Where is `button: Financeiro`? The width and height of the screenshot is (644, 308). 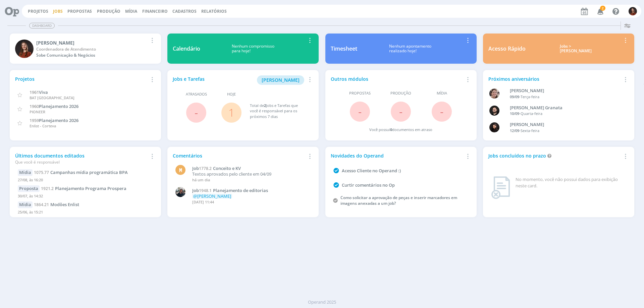
button: Financeiro is located at coordinates (155, 12).